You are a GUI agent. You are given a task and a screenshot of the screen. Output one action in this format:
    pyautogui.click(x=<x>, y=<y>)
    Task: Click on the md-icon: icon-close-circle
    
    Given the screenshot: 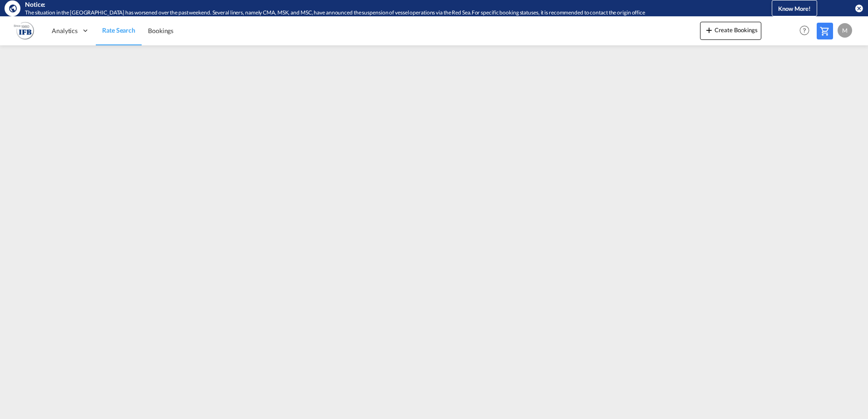 What is the action you would take?
    pyautogui.click(x=858, y=8)
    